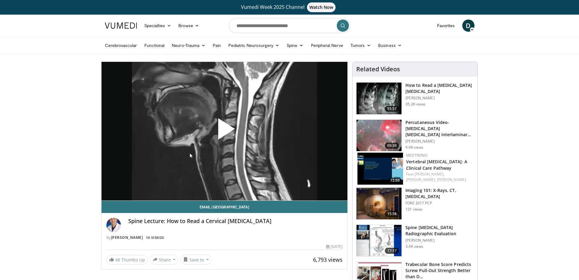 This screenshot has width=579, height=280. I want to click on div: Feat., so click(440, 177).